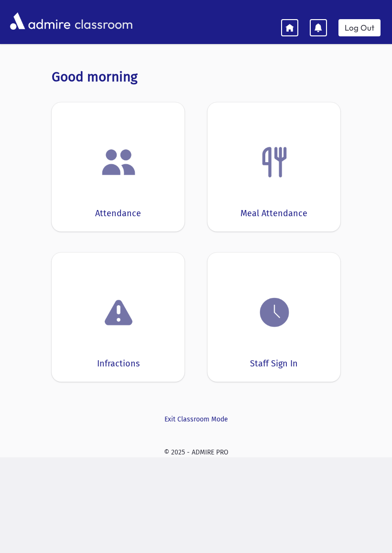 This screenshot has width=392, height=553. Describe the element at coordinates (274, 213) in the screenshot. I see `div: Meal Attendance` at that location.